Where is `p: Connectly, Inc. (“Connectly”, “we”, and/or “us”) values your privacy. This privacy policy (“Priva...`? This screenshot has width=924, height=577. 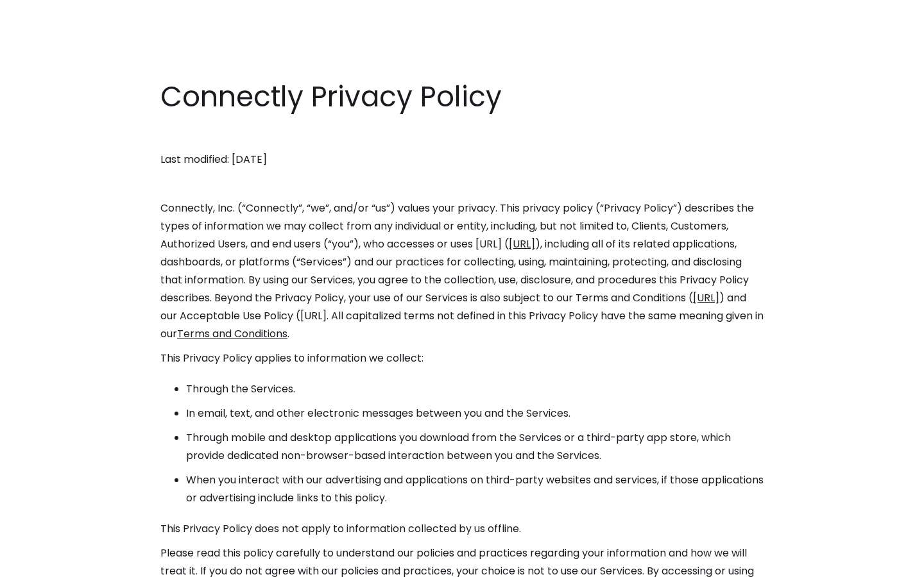
p: Connectly, Inc. (“Connectly”, “we”, and/or “us”) values your privacy. This privacy policy (“Priva... is located at coordinates (462, 271).